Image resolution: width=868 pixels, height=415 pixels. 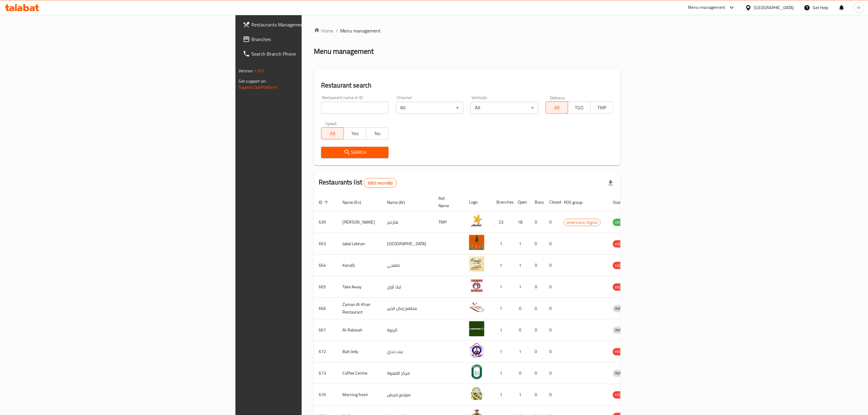 I want to click on nav: breadcrumb, so click(x=467, y=31).